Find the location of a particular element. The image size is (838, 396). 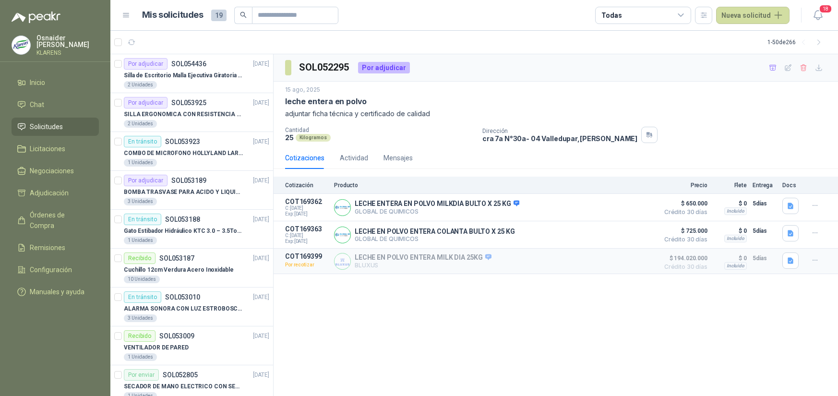

p: SOL054436 is located at coordinates (189, 64).